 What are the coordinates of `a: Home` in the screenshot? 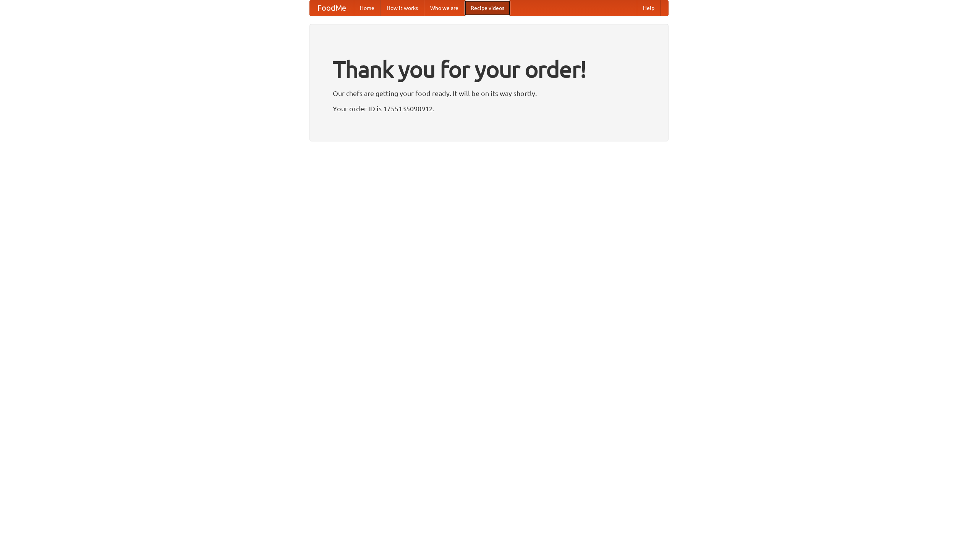 It's located at (367, 8).